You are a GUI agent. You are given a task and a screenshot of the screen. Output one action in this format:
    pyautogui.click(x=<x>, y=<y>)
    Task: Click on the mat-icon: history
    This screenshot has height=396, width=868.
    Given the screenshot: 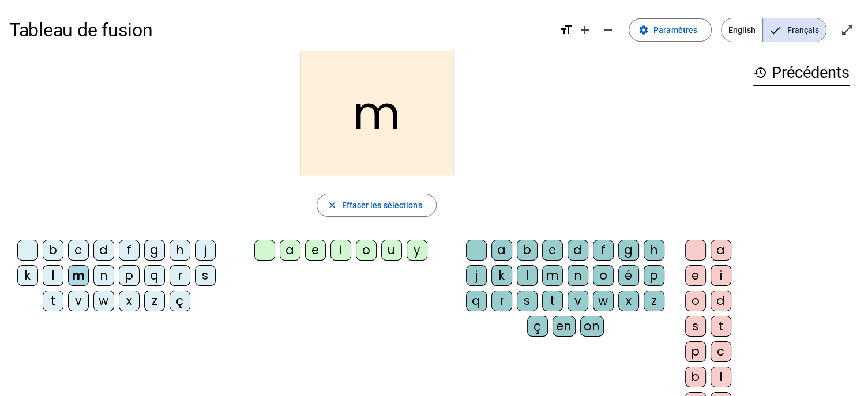 What is the action you would take?
    pyautogui.click(x=760, y=73)
    